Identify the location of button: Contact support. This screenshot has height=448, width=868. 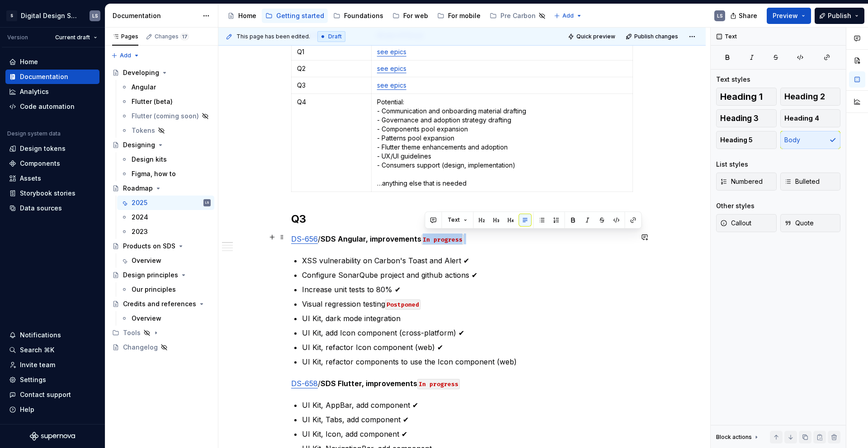
(52, 395).